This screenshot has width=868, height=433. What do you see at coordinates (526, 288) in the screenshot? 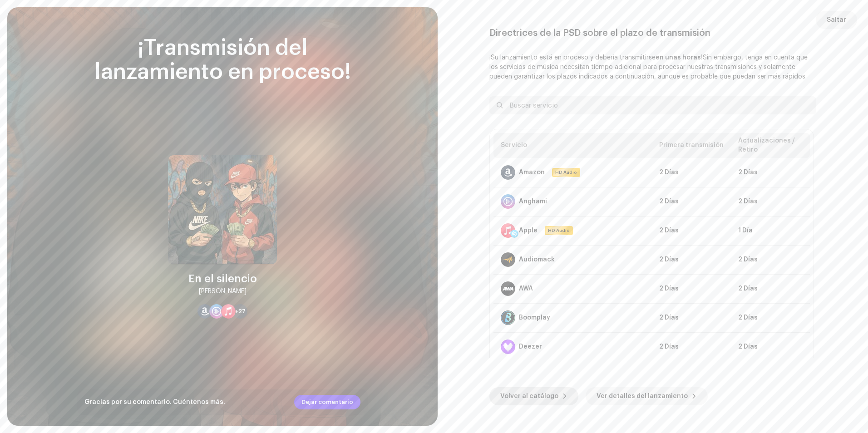
I see `div: AWA` at bounding box center [526, 288].